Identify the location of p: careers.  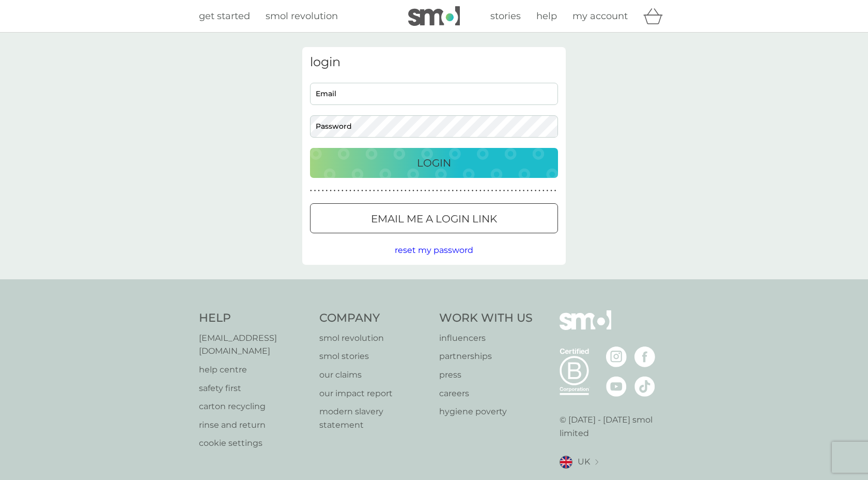
(486, 394).